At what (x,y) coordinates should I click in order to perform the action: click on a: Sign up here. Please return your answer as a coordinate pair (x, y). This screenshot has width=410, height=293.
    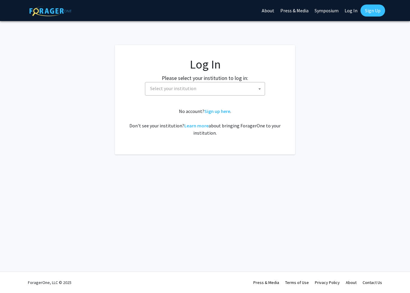
    Looking at the image, I should click on (217, 111).